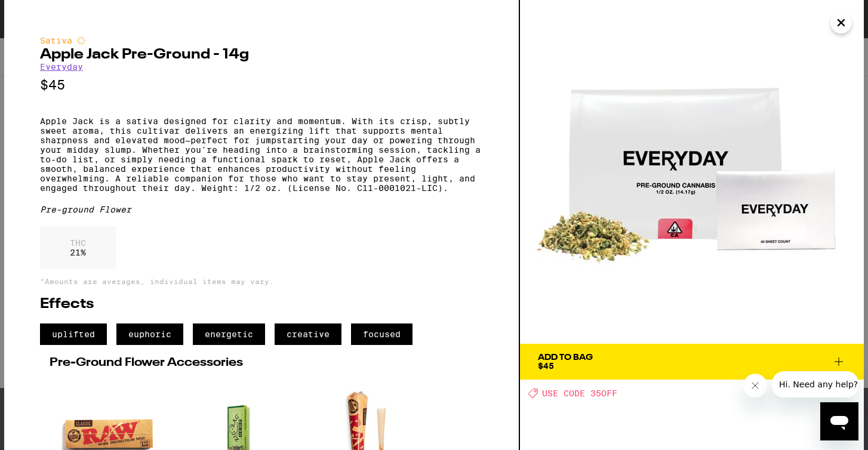  I want to click on span: uplifted, so click(73, 335).